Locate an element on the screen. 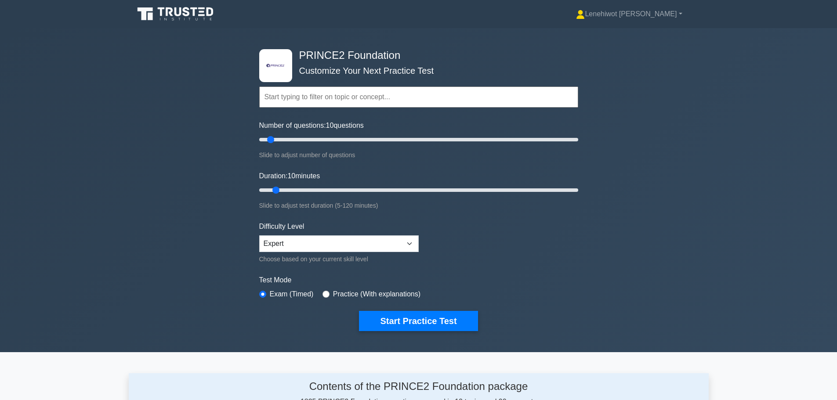 Image resolution: width=837 pixels, height=400 pixels. button: Start Practice Test is located at coordinates (418, 321).